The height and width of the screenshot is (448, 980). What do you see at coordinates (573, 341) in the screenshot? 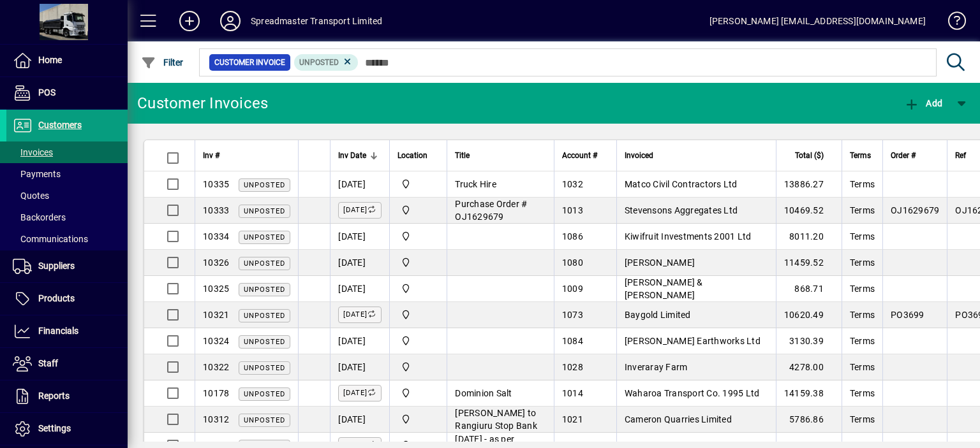
I see `span: 1084` at bounding box center [573, 341].